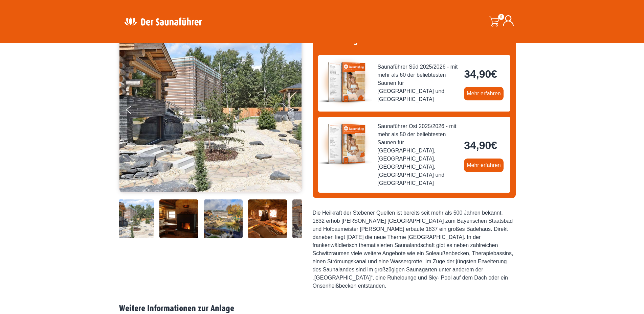 The width and height of the screenshot is (644, 314). What do you see at coordinates (295, 111) in the screenshot?
I see `button: Next` at bounding box center [295, 111].